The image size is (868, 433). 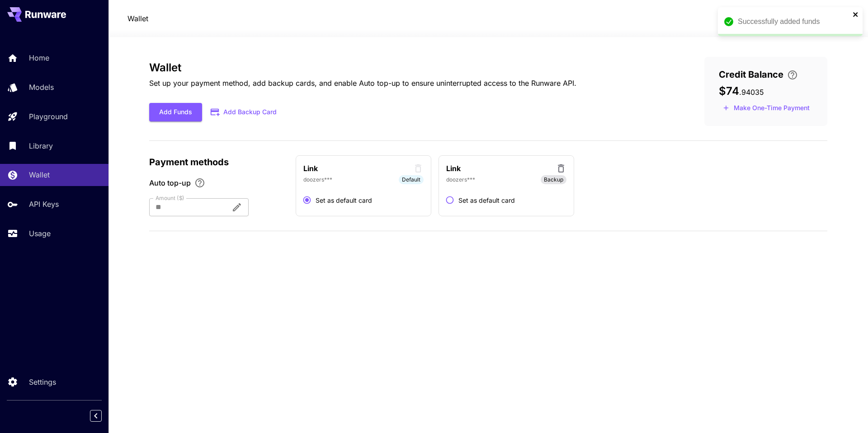 I want to click on div: Collapse sidebar, so click(x=103, y=416).